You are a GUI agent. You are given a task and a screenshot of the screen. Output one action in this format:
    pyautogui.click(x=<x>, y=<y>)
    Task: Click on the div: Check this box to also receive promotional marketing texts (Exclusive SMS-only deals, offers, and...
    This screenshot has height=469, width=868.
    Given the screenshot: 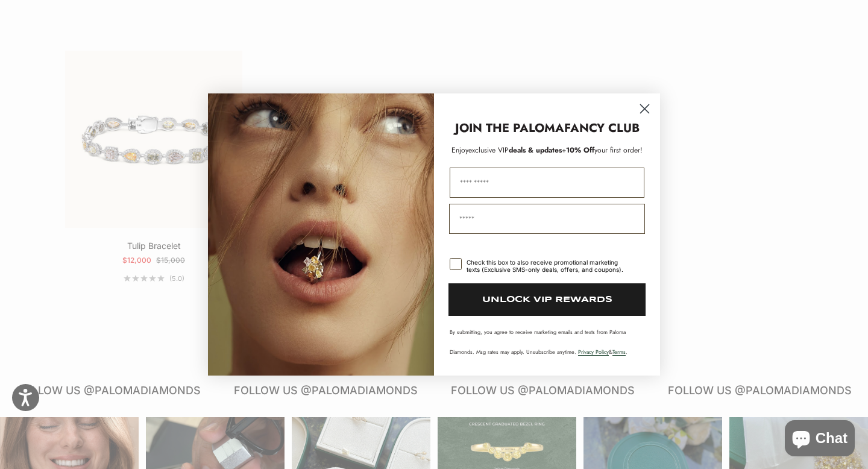 What is the action you would take?
    pyautogui.click(x=548, y=266)
    